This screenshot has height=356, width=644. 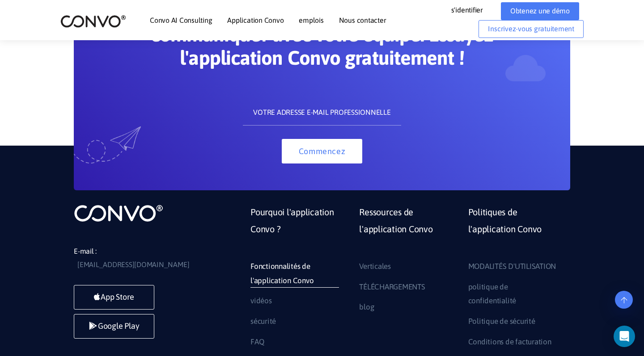 What do you see at coordinates (474, 9) in the screenshot?
I see `a: s'identifier` at bounding box center [474, 9].